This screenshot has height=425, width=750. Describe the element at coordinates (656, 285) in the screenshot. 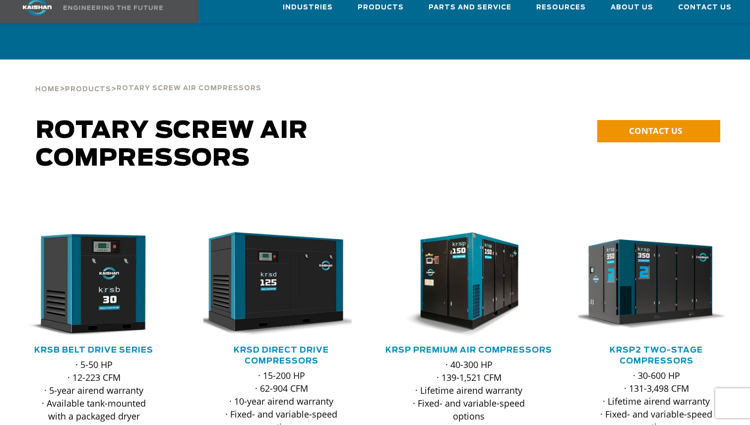

I see `div: krsp350` at that location.